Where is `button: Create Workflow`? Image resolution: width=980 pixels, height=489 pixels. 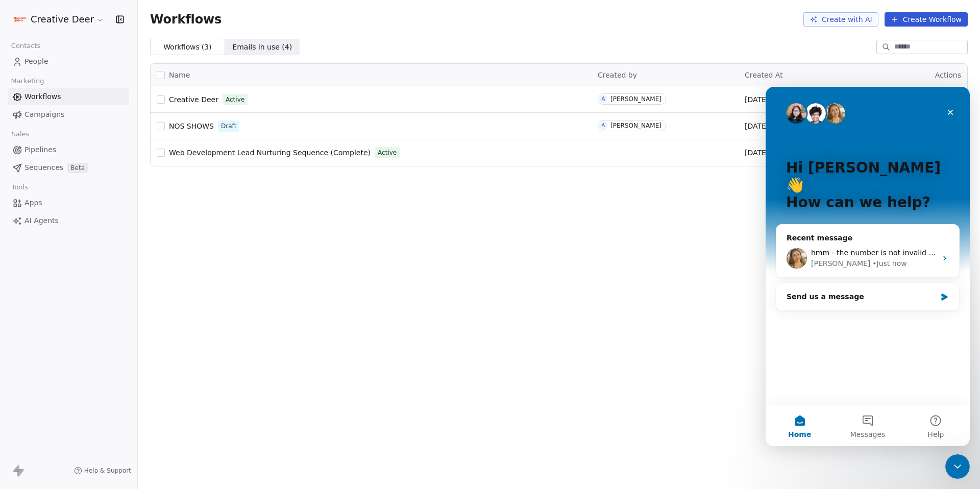 button: Create Workflow is located at coordinates (926, 20).